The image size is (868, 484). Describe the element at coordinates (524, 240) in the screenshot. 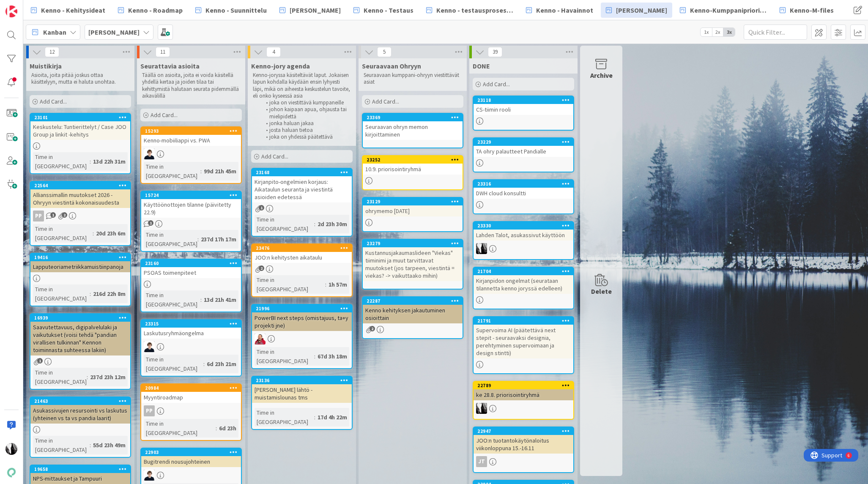

I see `a: 23330Lahden Talot, asukassivut käyttöönKV` at that location.